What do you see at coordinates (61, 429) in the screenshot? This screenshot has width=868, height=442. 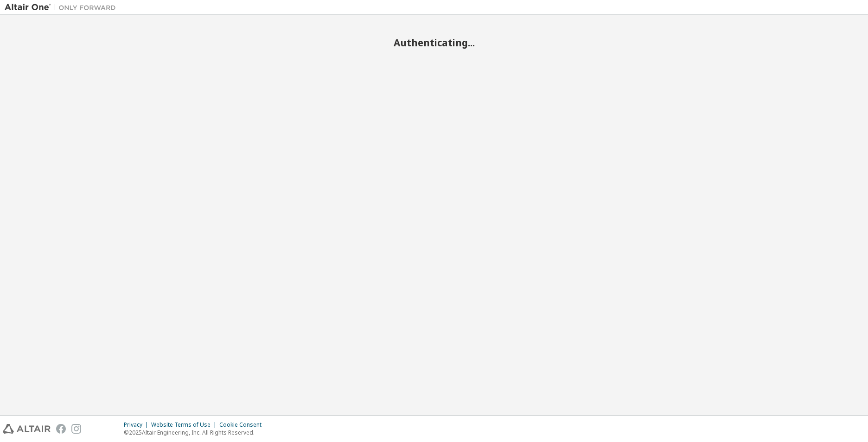 I see `img: facebook.svg` at bounding box center [61, 429].